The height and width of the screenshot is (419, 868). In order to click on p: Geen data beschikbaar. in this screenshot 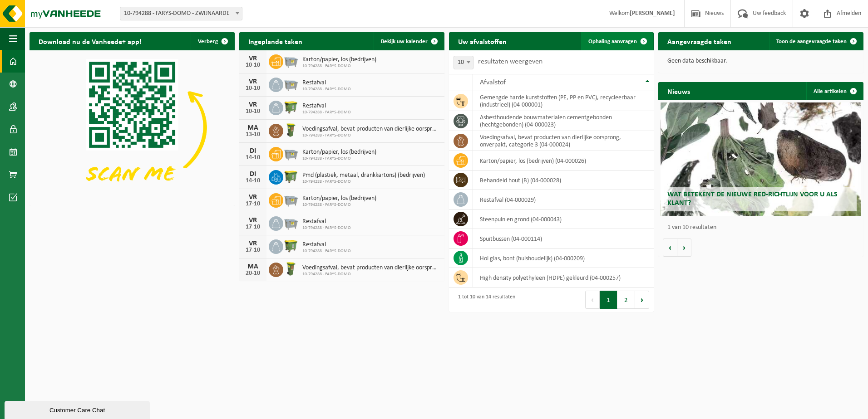, I will do `click(761, 61)`.